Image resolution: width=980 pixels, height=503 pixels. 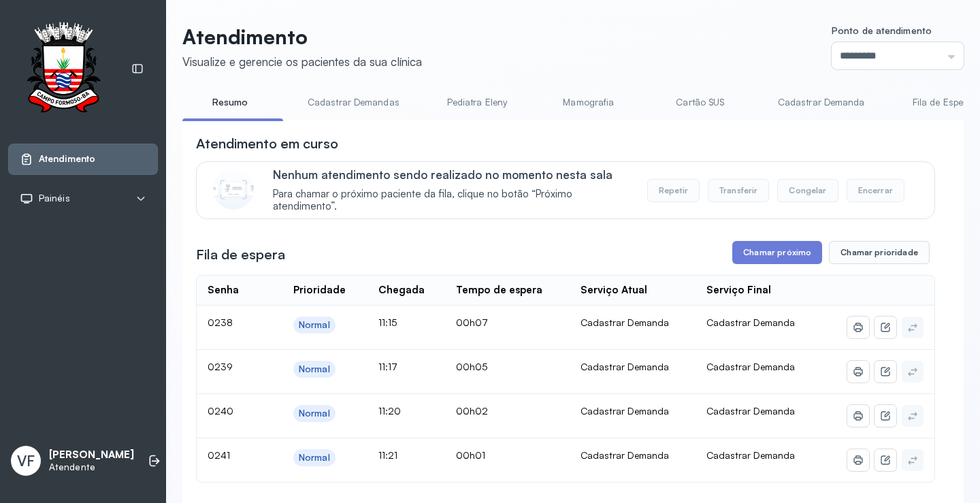 What do you see at coordinates (881, 30) in the screenshot?
I see `span: Ponto de atendimento` at bounding box center [881, 30].